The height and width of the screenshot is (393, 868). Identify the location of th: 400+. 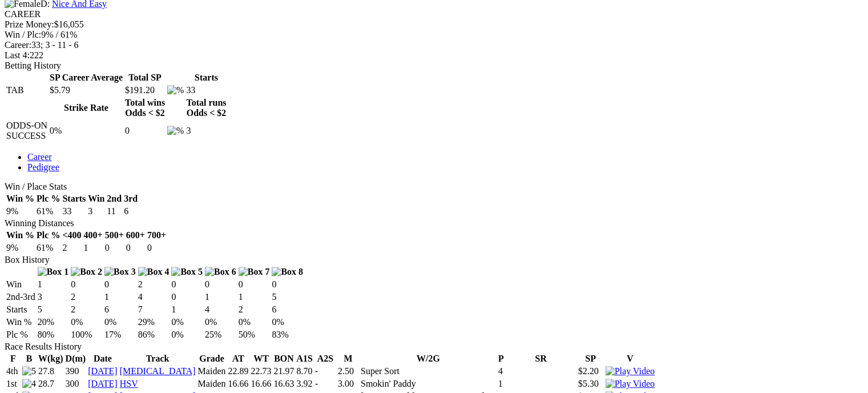
(93, 235).